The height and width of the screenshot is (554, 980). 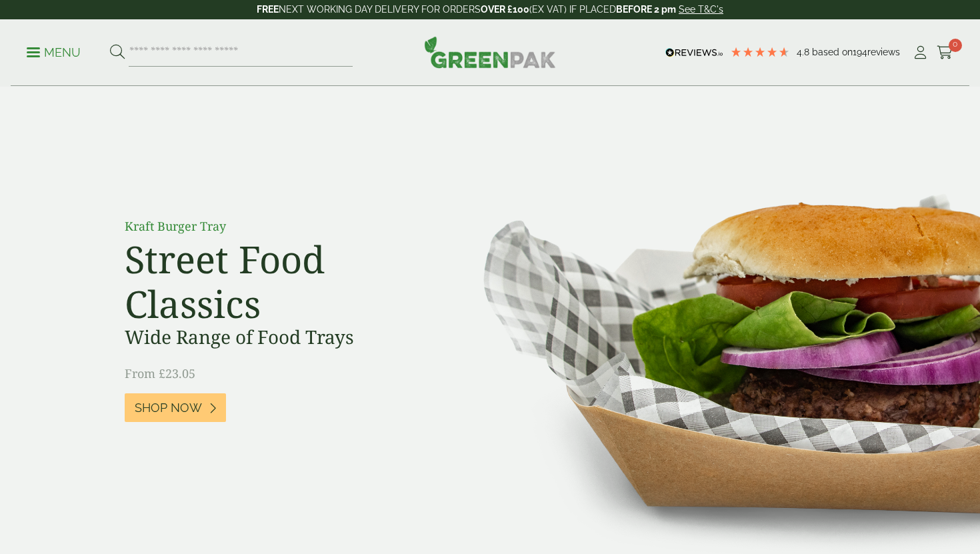 I want to click on span: reviews, so click(x=883, y=52).